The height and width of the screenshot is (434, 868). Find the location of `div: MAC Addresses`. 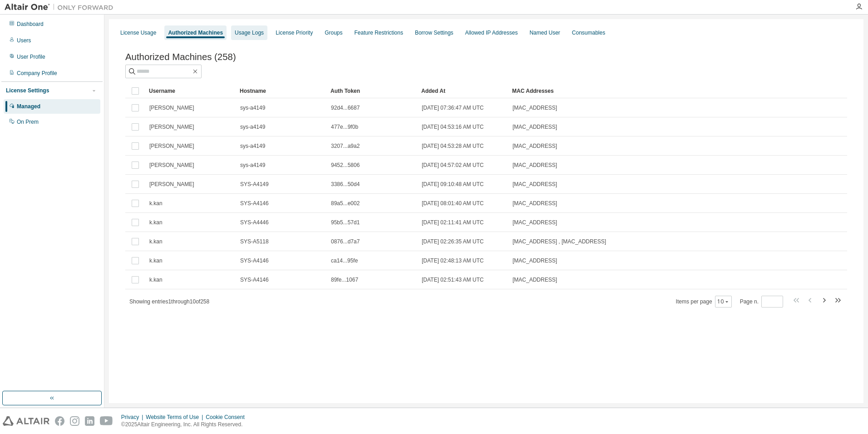

div: MAC Addresses is located at coordinates (632, 91).